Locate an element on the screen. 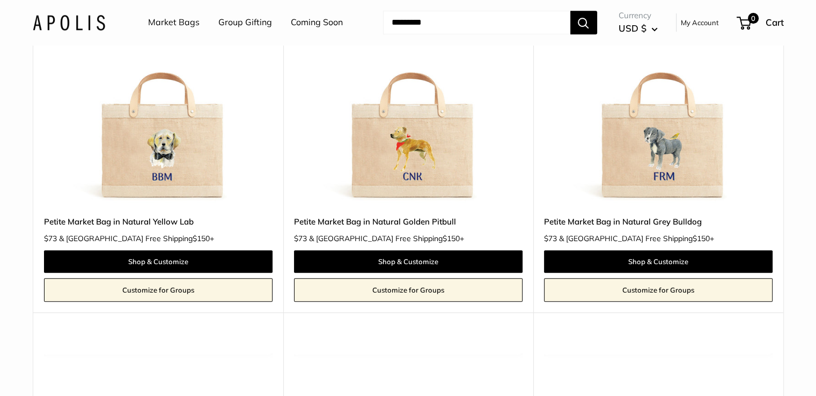 This screenshot has height=396, width=816. button: Search is located at coordinates (583, 23).